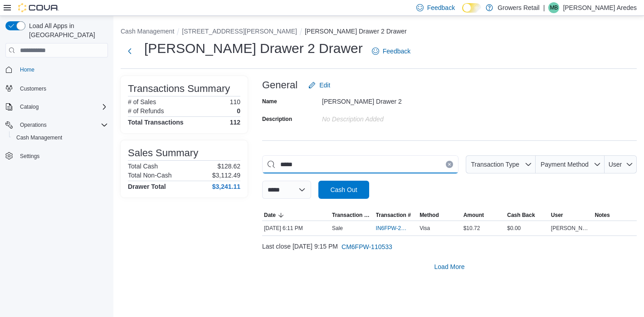 This screenshot has height=317, width=644. I want to click on a: Customers, so click(33, 89).